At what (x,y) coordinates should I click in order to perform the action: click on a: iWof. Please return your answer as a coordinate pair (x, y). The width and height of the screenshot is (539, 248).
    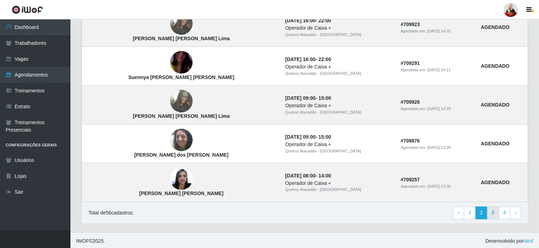
    Looking at the image, I should click on (528, 241).